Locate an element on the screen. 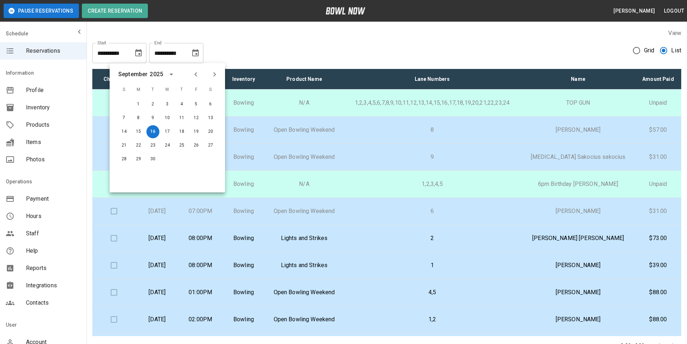  p: 1,2,3,4,5,6,7,8,9,10,11,12,13,14,15,16,17,18,19,20,21,22,23,24 is located at coordinates (432, 103).